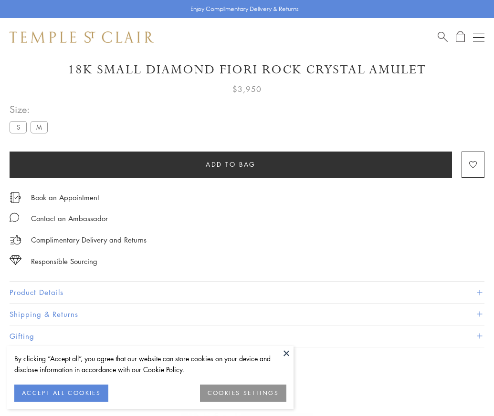  I want to click on h1: 18K Small Diamond Fiori Rock Crystal Amulet, so click(247, 70).